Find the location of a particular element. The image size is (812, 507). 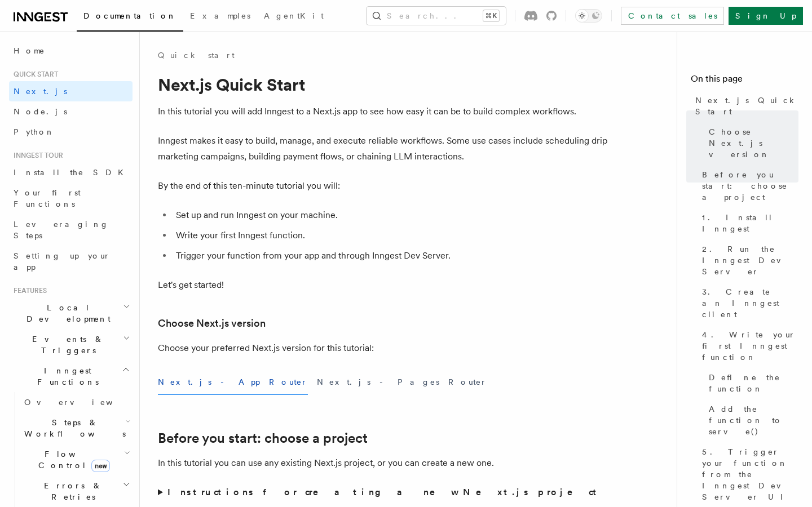

li: Trigger your function from your app and through Inngest Dev Server. is located at coordinates (391, 256).